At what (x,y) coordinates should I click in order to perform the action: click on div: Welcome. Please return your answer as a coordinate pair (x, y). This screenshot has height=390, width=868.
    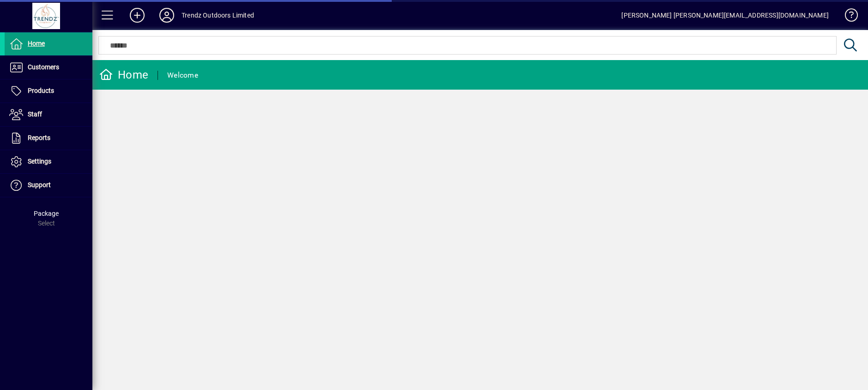
    Looking at the image, I should click on (182, 75).